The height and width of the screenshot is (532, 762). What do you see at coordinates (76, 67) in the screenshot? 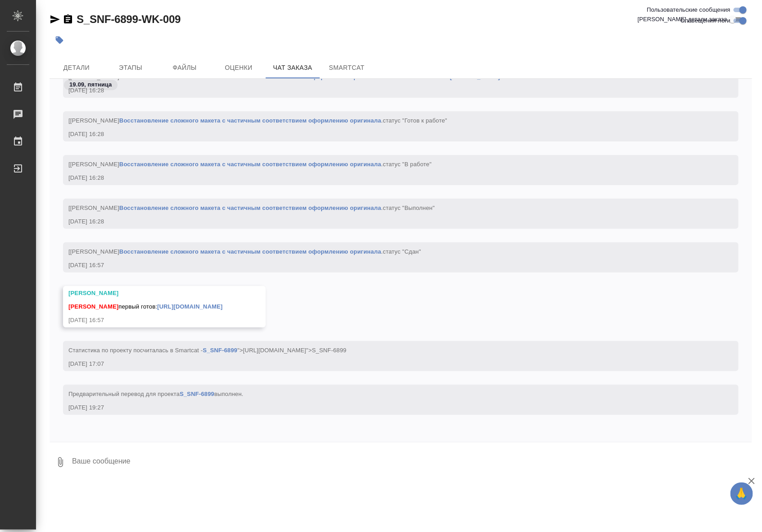
I see `span: Детали` at bounding box center [76, 67].